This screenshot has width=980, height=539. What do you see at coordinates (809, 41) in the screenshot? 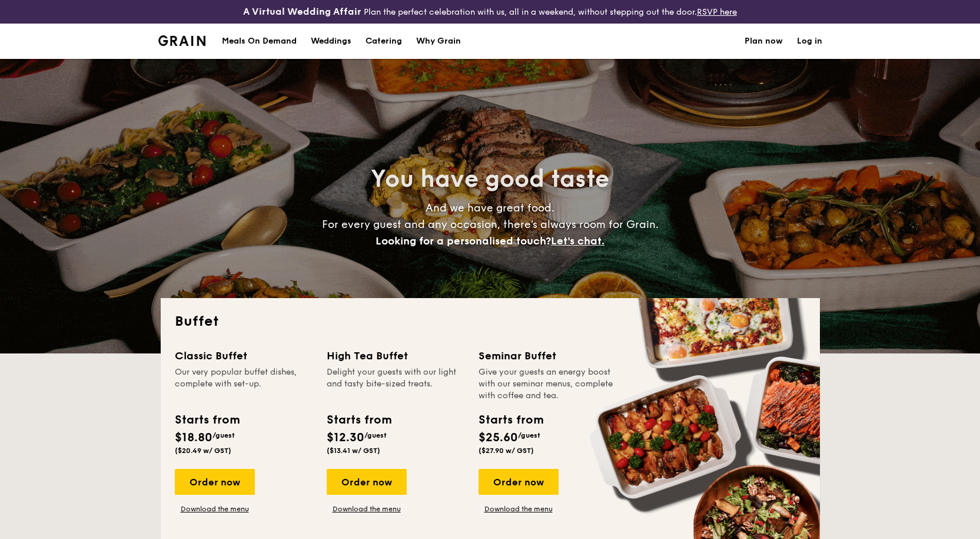
I see `a: Log in` at bounding box center [809, 41].